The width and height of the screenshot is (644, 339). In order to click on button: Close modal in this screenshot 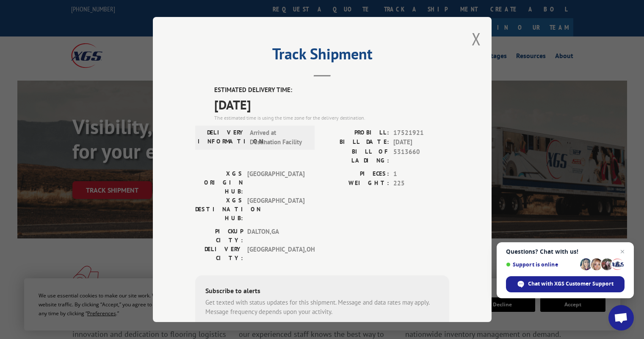, I will do `click(477, 38)`.